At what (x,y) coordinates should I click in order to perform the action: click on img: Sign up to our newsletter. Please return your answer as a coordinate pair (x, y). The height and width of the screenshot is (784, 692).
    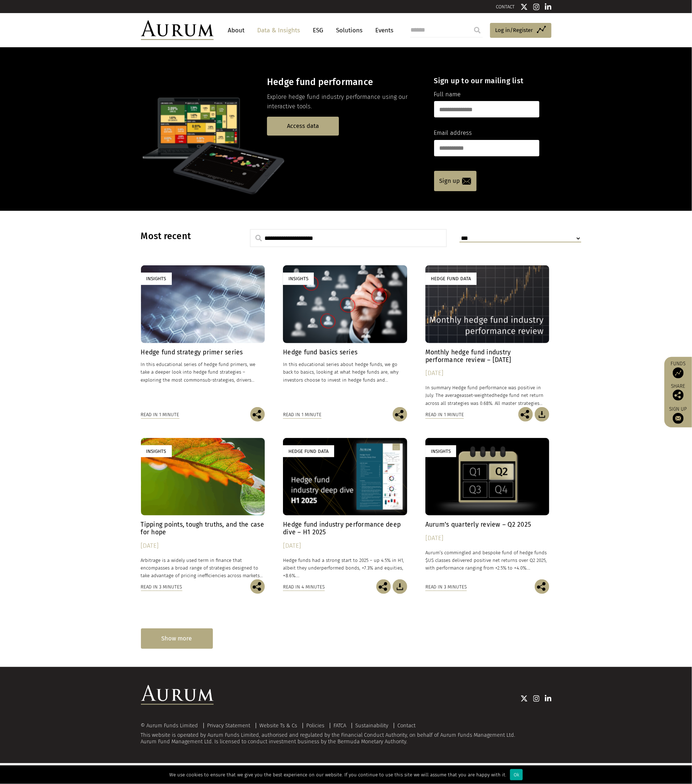
    Looking at the image, I should click on (678, 419).